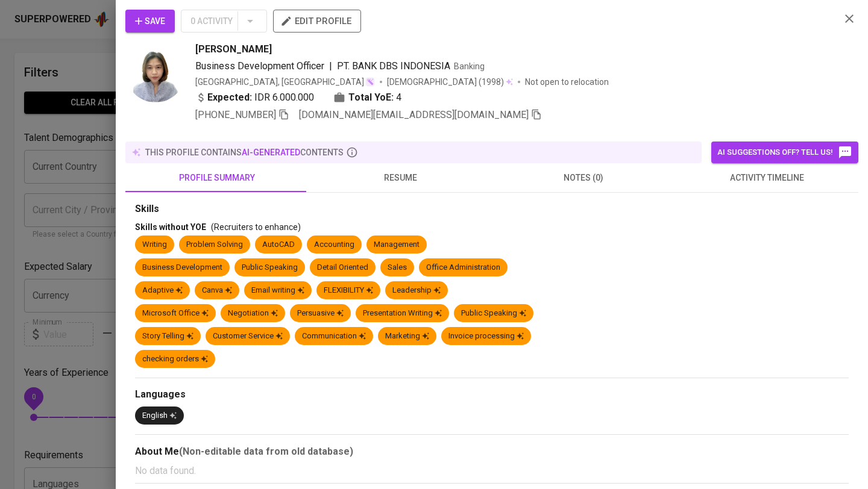 This screenshot has width=868, height=489. Describe the element at coordinates (407, 336) in the screenshot. I see `div: Marketing` at that location.